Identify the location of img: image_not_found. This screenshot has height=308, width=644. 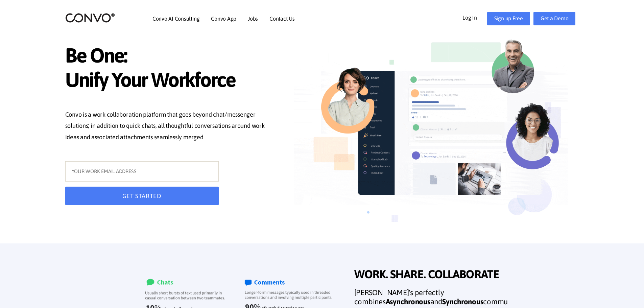
(431, 137).